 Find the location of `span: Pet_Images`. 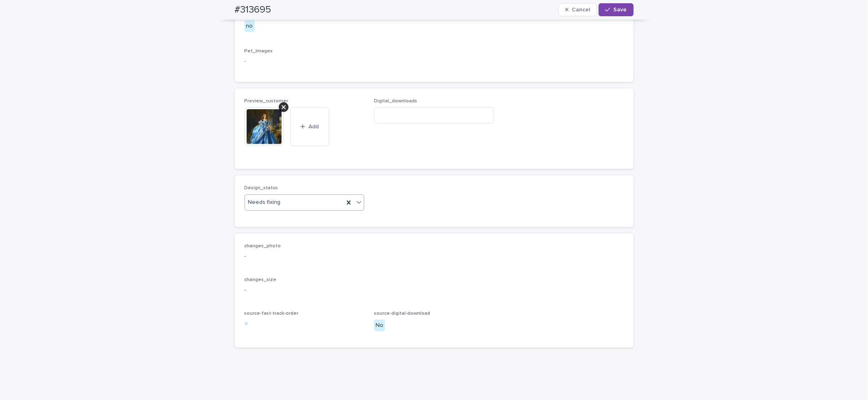

span: Pet_Images is located at coordinates (259, 51).